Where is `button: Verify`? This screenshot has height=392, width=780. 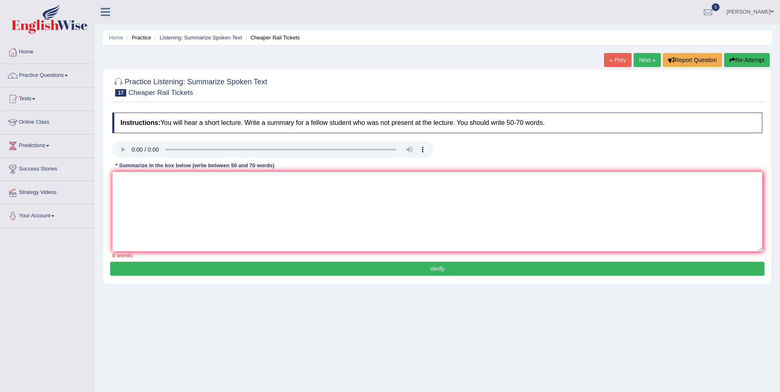
button: Verify is located at coordinates (437, 269).